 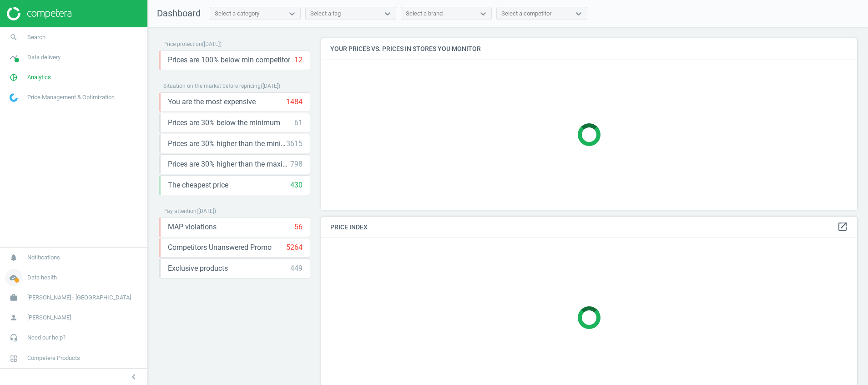 What do you see at coordinates (13, 78) in the screenshot?
I see `i: pie_chart_outlined` at bounding box center [13, 78].